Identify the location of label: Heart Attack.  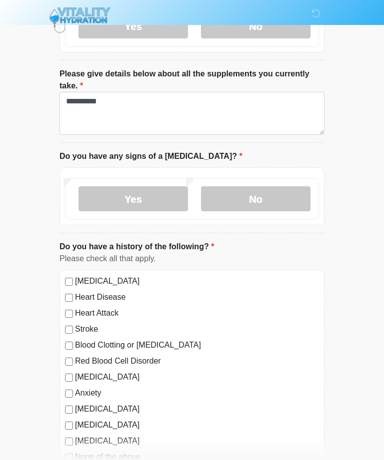
(197, 313).